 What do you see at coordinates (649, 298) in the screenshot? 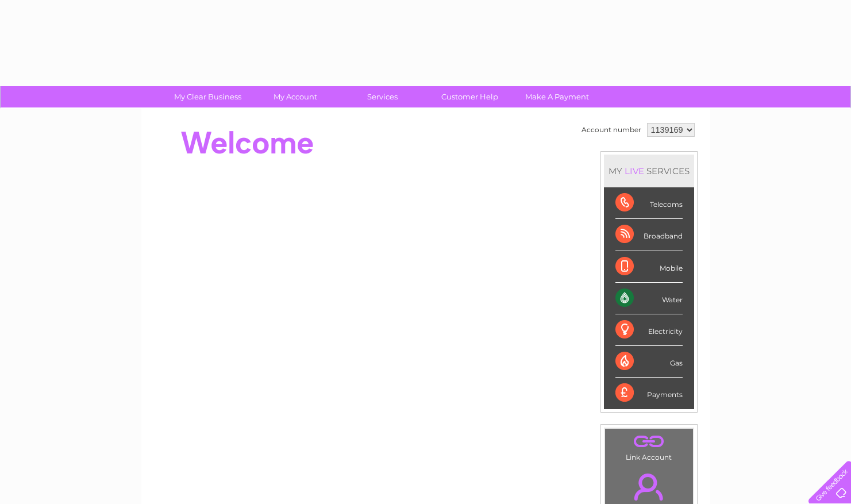
I see `div: Water` at bounding box center [649, 298].